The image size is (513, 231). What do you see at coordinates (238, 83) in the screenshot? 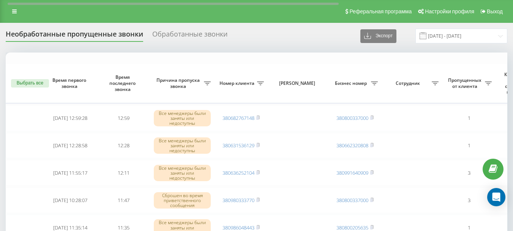
I see `span: Номер клиента` at bounding box center [238, 83].